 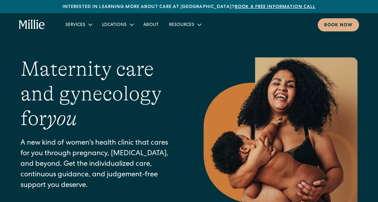 I want to click on em: you, so click(x=62, y=118).